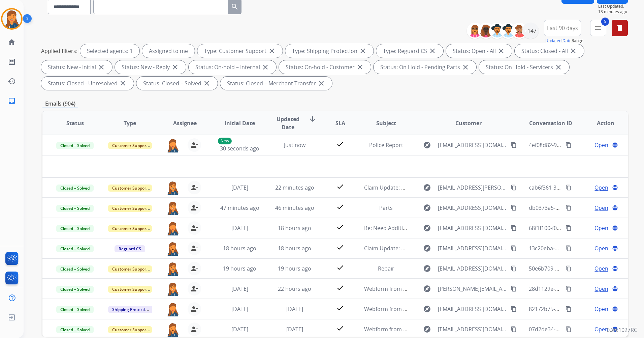 The image size is (644, 338). What do you see at coordinates (61, 103) in the screenshot?
I see `p: Emails (904)` at bounding box center [61, 103].